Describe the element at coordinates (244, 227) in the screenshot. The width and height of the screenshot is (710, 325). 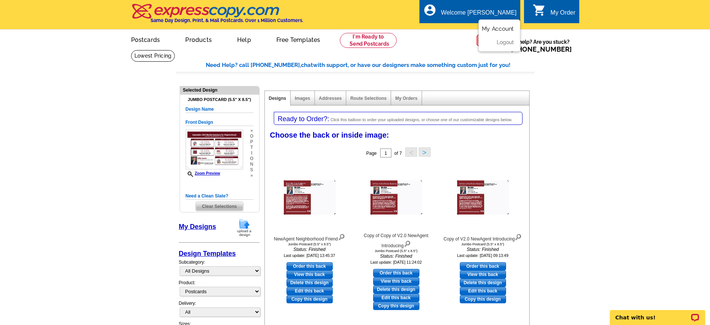
I see `img: upload-design` at that location.